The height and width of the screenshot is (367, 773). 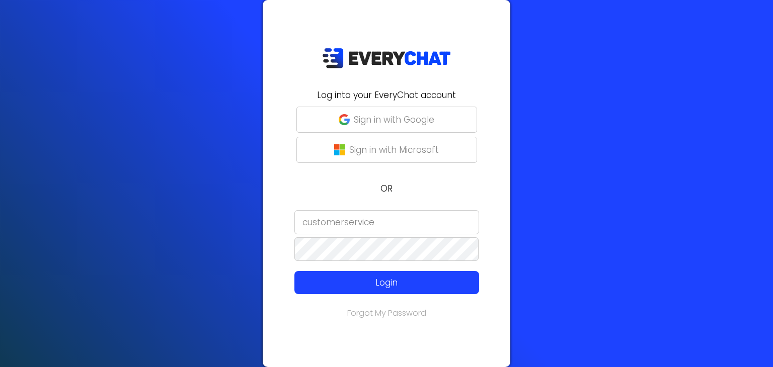 What do you see at coordinates (387, 120) in the screenshot?
I see `button: Sign in with Google` at bounding box center [387, 120].